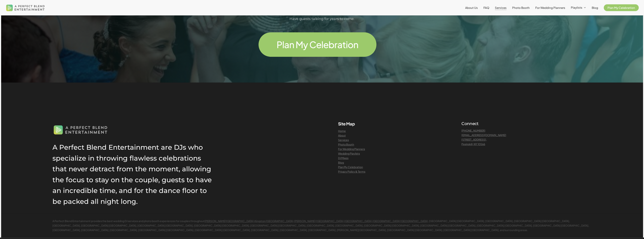 The image size is (644, 239). I want to click on span: About Us, so click(471, 7).